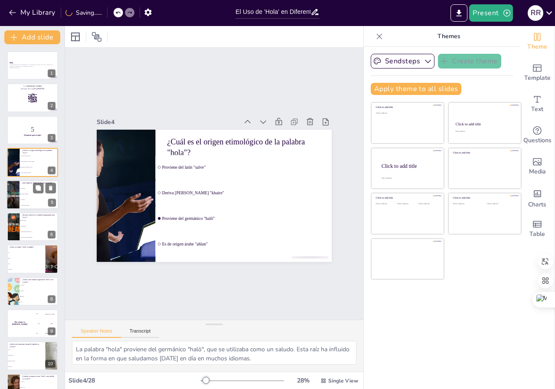 The width and height of the screenshot is (555, 389). I want to click on div: 6, so click(52, 235).